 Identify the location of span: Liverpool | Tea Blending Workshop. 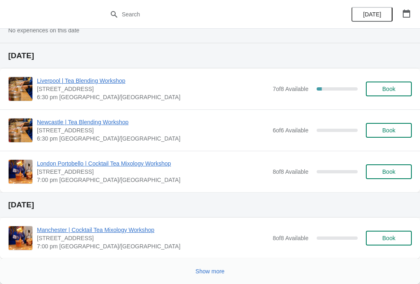
(152, 81).